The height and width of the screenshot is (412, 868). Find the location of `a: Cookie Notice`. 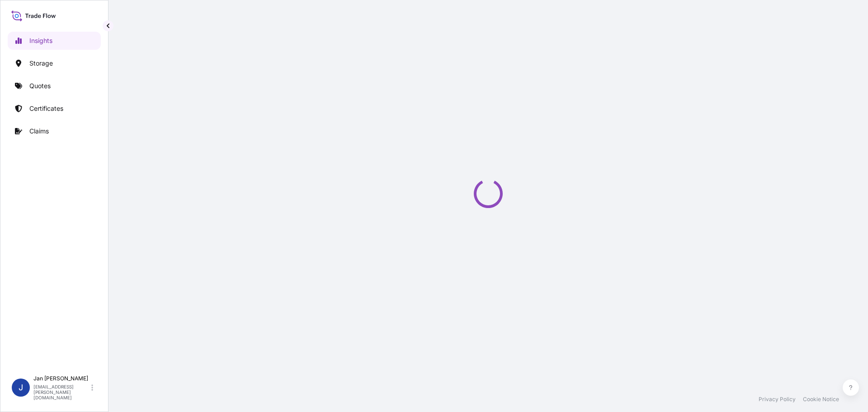

a: Cookie Notice is located at coordinates (821, 400).